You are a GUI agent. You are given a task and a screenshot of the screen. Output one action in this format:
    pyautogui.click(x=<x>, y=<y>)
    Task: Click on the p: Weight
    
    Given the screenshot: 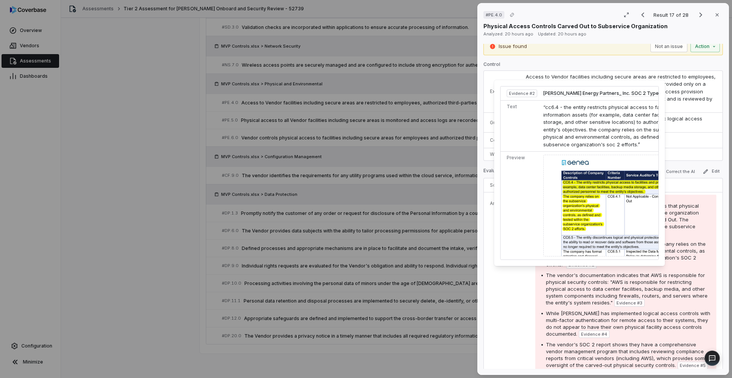 What is the action you would take?
    pyautogui.click(x=503, y=154)
    